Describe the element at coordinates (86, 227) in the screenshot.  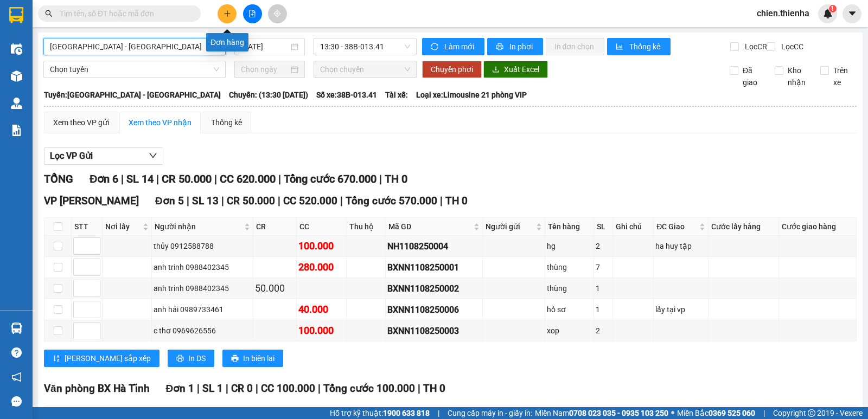
I see `th: STT` at that location.